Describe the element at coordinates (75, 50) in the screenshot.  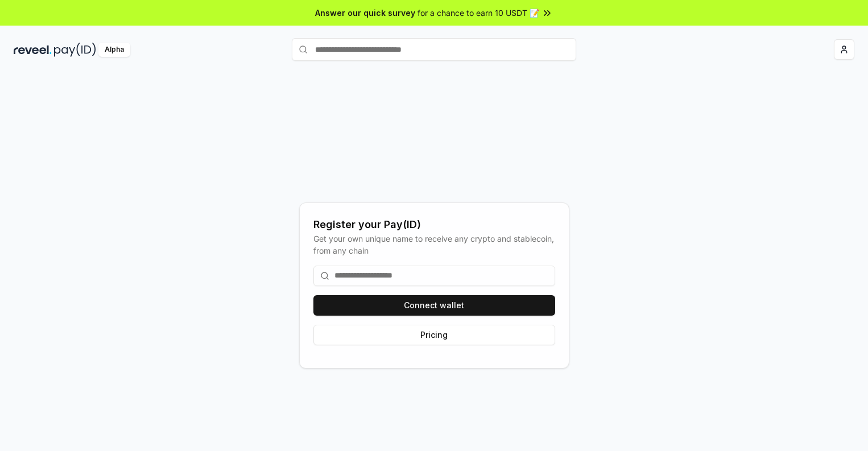
I see `img: pay_id` at that location.